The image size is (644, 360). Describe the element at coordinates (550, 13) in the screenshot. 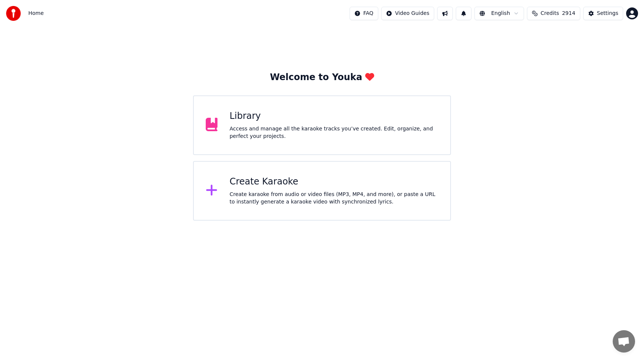

I see `span: Credits` at that location.